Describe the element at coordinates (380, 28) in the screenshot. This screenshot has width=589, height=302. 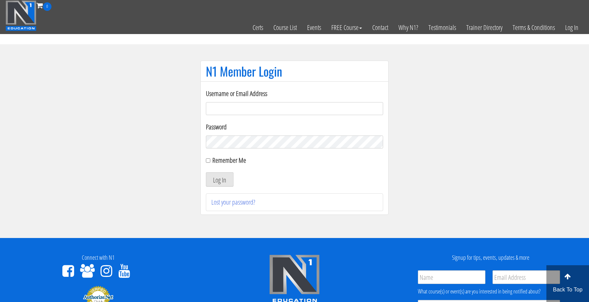
I see `a: Contact` at that location.